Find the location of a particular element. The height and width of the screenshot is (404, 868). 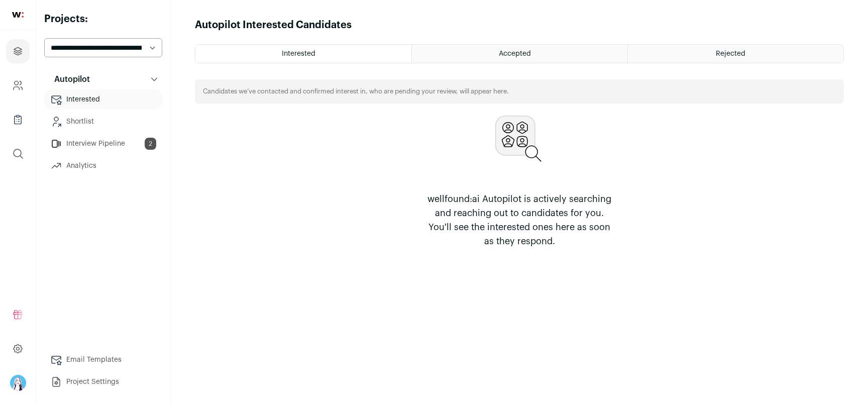

span: Rejected is located at coordinates (730, 54).